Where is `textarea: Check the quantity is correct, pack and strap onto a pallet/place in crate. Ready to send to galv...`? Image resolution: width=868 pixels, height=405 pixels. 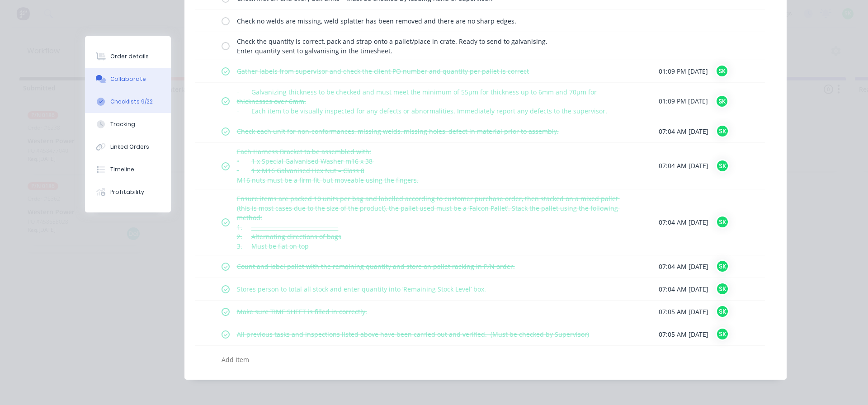 textarea: Check the quantity is correct, pack and strap onto a pallet/place in crate. Ready to send to galv... is located at coordinates (429, 46).